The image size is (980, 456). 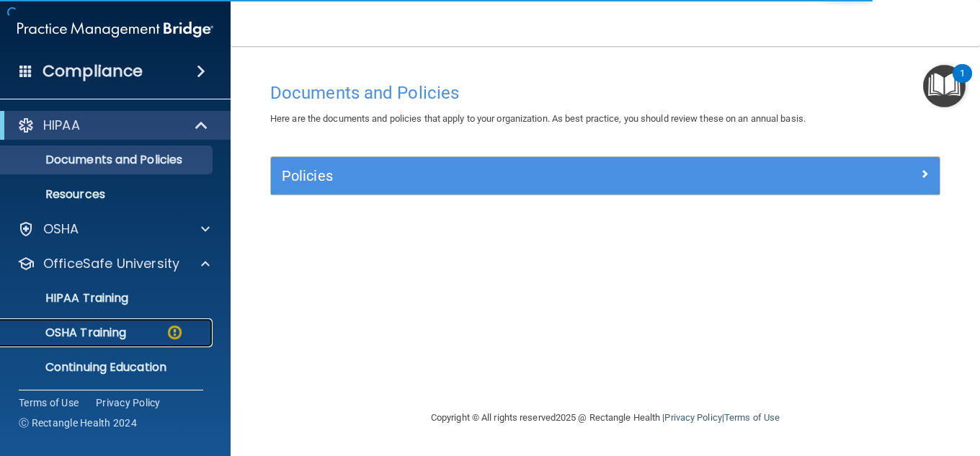 What do you see at coordinates (107, 194) in the screenshot?
I see `p: Resources` at bounding box center [107, 194].